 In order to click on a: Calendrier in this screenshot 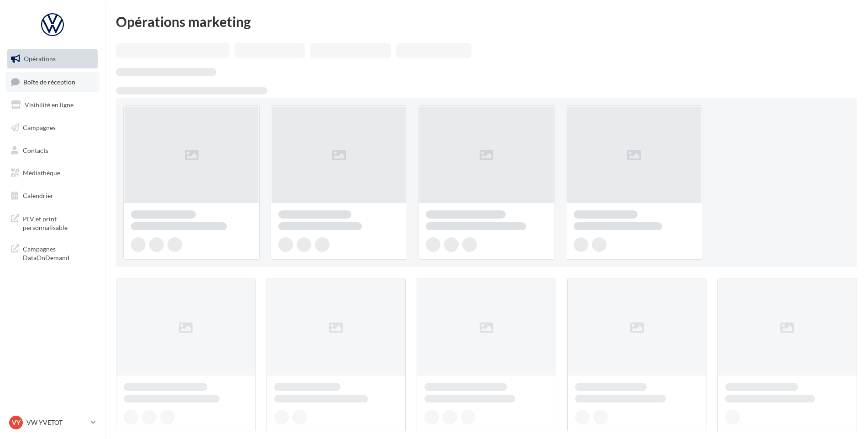, I will do `click(53, 195)`.